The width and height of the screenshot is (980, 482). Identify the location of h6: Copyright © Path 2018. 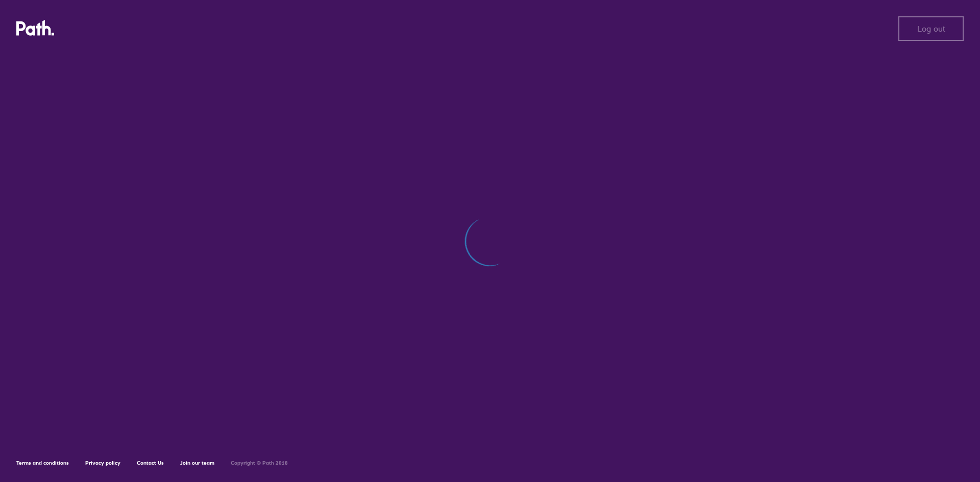
(260, 463).